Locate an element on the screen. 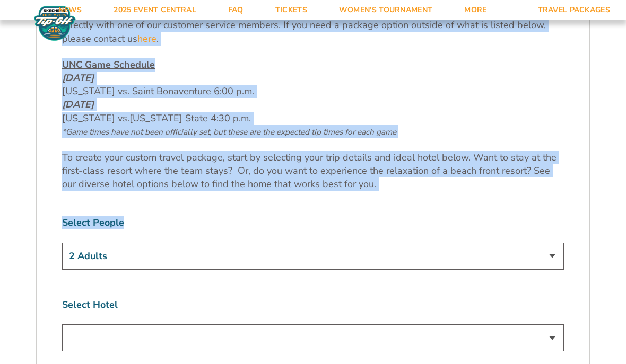  span: vs. is located at coordinates (124, 119).